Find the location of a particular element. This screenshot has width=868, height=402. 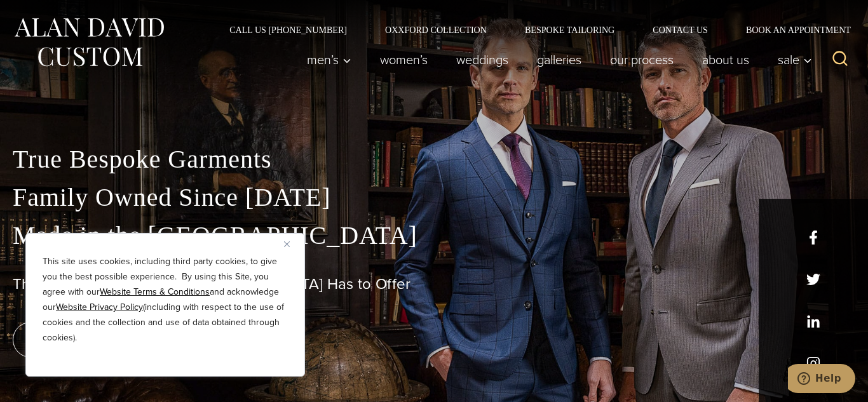

a: Oxxford Collection is located at coordinates (436, 30).